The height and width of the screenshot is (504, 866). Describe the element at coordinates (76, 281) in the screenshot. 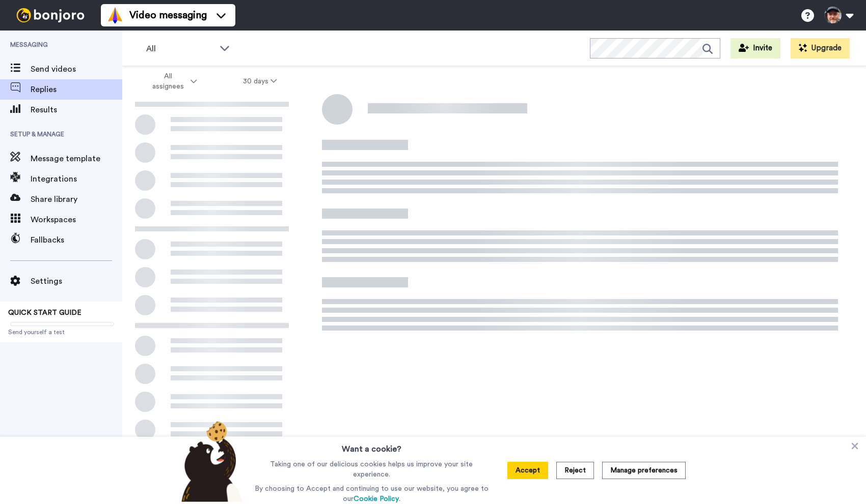

I see `span: Settings` at that location.